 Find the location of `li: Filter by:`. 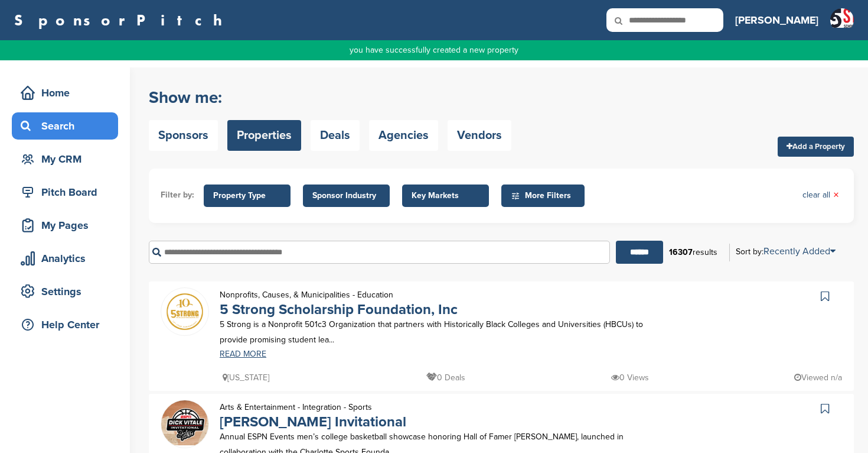

li: Filter by: is located at coordinates (177, 195).